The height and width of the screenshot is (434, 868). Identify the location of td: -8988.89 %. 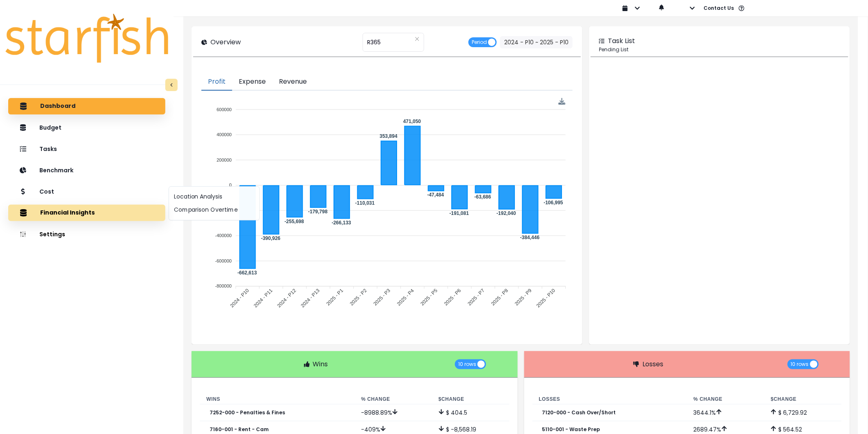
(394, 412).